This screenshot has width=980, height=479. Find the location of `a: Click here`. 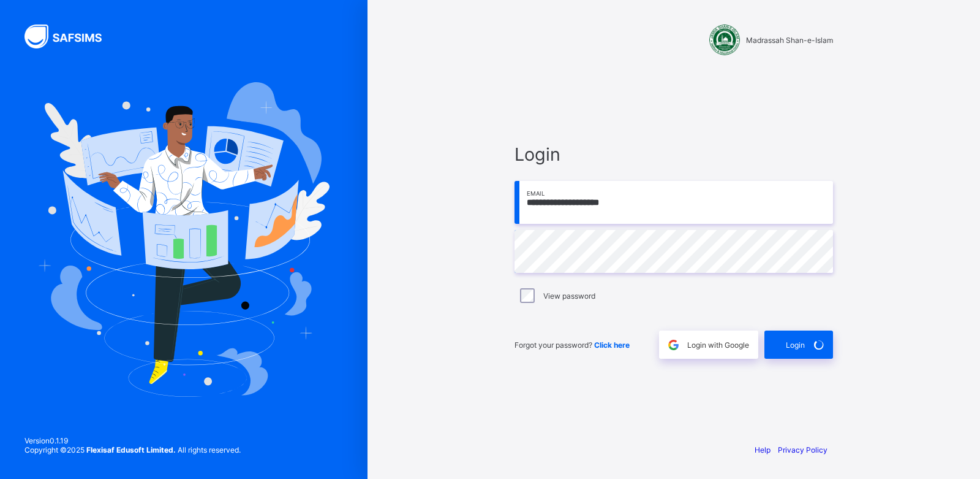

a: Click here is located at coordinates (612, 344).